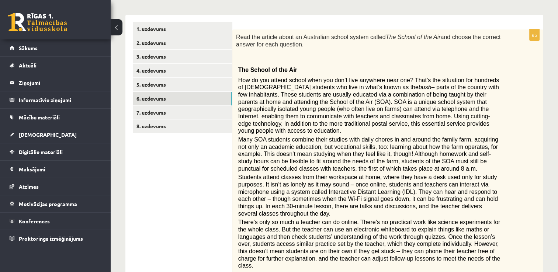 This screenshot has width=558, height=272. What do you see at coordinates (38, 22) in the screenshot?
I see `a: Rīgas 1. Tālmācības vidusskola` at bounding box center [38, 22].